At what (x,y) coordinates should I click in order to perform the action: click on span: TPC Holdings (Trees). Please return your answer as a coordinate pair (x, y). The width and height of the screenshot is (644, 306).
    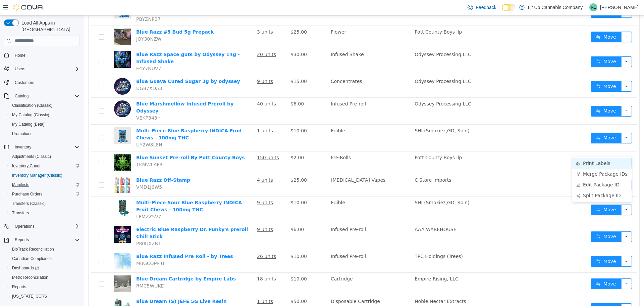
    Looking at the image, I should click on (355, 241).